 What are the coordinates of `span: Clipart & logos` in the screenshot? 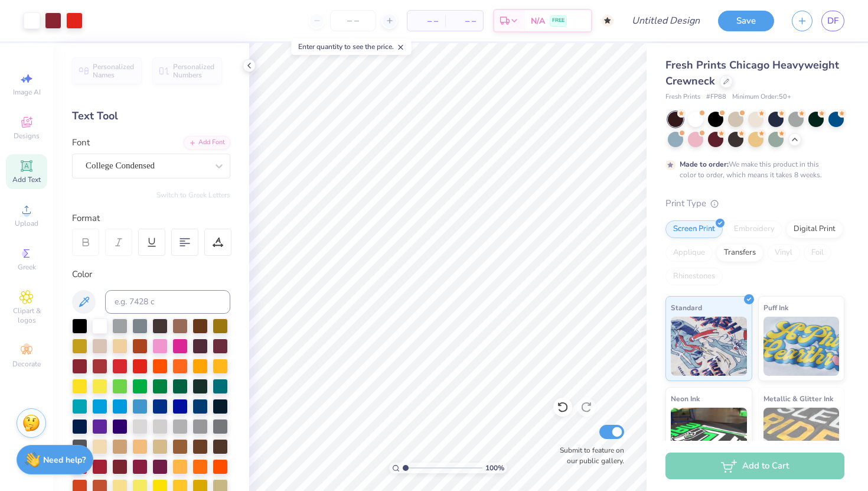 It's located at (26, 315).